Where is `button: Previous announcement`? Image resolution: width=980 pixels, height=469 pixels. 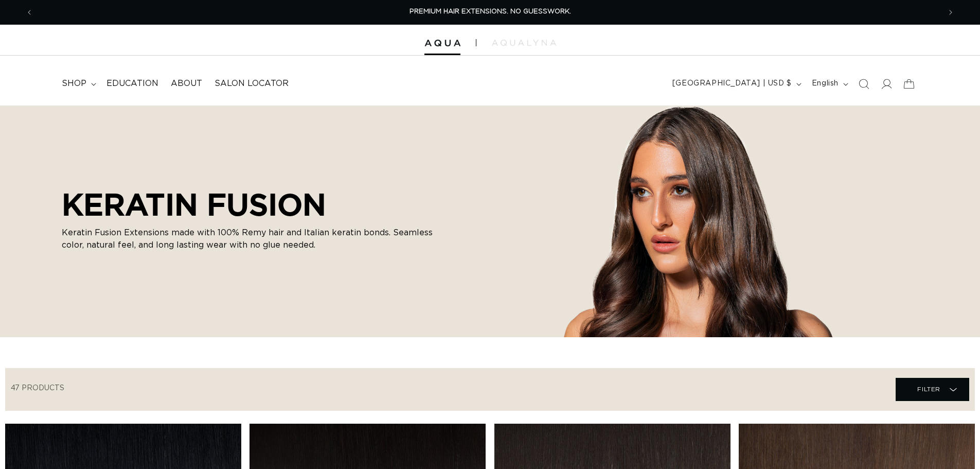
button: Previous announcement is located at coordinates (29, 12).